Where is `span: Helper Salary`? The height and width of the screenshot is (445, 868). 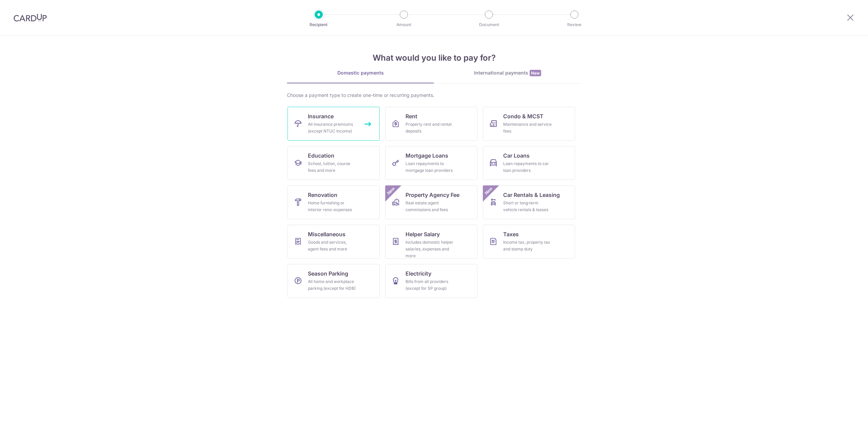
span: Helper Salary is located at coordinates (422, 234).